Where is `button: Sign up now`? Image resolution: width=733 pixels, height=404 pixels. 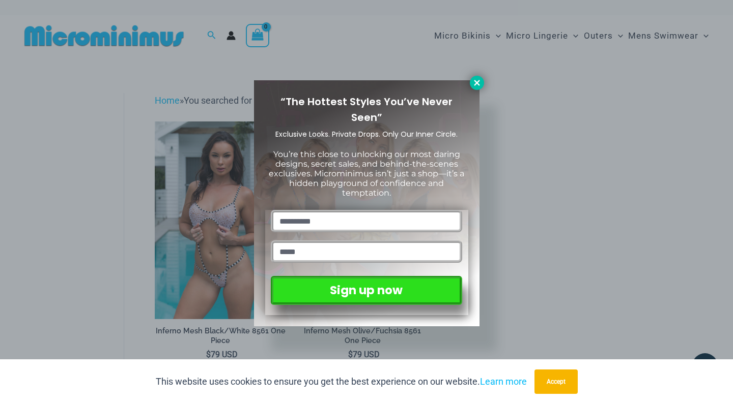 button: Sign up now is located at coordinates (366, 290).